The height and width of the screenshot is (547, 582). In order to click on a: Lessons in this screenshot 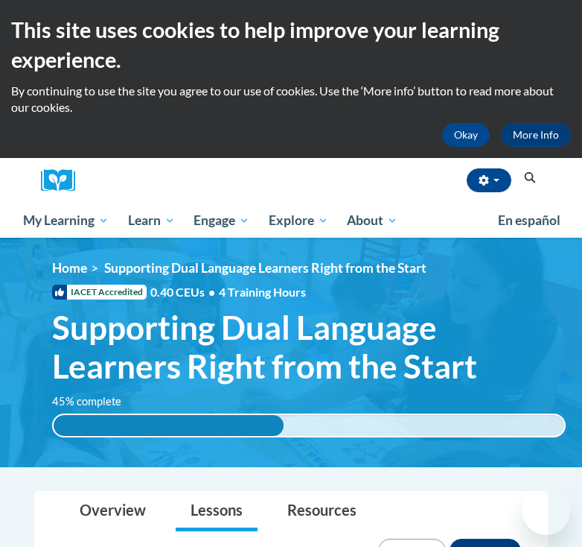, I will do `click(217, 511)`.